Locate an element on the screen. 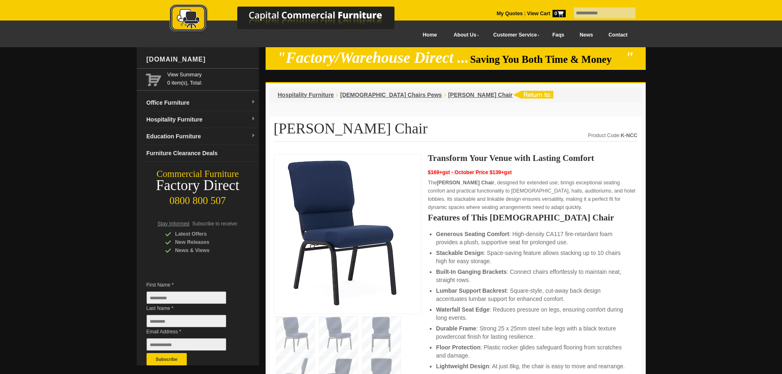 This screenshot has height=374, width=782. a: Hospitality Furnituredropdown is located at coordinates (201, 119).